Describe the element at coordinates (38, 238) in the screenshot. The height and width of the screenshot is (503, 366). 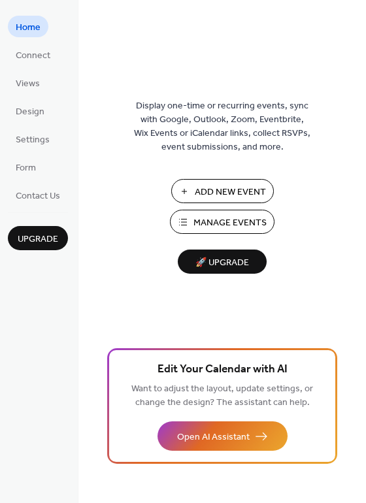
I see `button: Upgrade` at that location.